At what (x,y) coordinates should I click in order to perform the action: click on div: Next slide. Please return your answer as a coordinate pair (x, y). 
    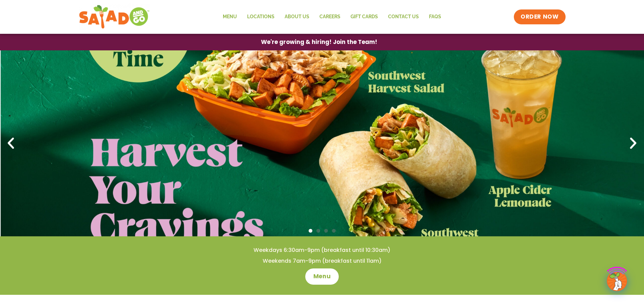
    Looking at the image, I should click on (632, 143).